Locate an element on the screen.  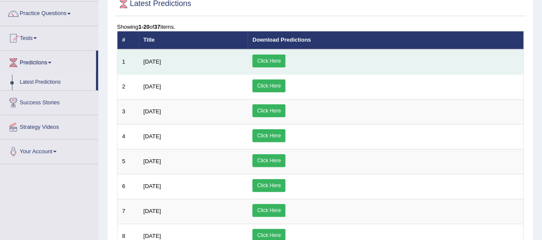
b: 37 is located at coordinates (157, 27).